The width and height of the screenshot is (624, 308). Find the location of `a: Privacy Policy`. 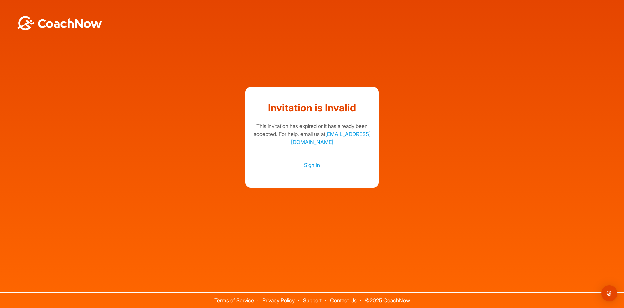

a: Privacy Policy is located at coordinates (278, 300).